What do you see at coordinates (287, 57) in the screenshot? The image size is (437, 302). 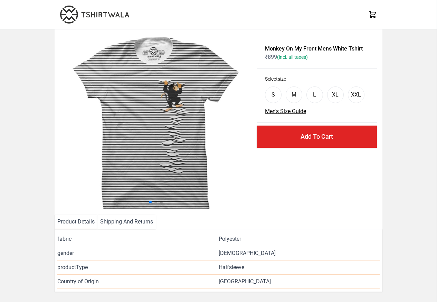 I see `span: ₹ 899` at bounding box center [287, 57].